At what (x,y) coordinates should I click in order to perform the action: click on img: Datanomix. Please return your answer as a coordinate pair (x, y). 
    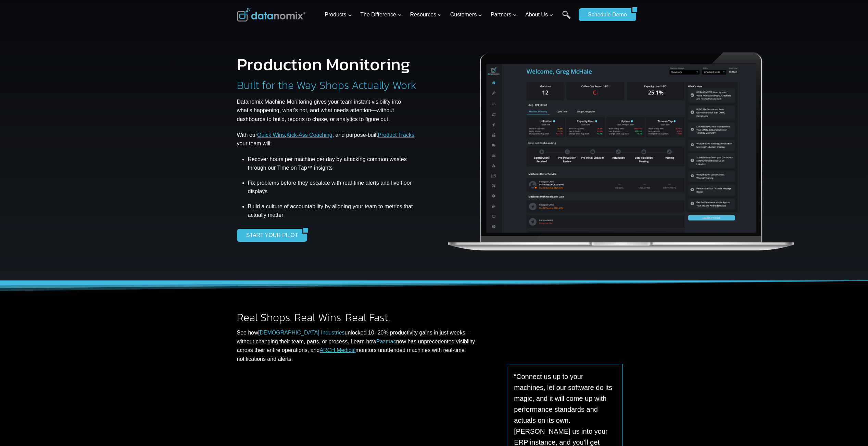
    Looking at the image, I should click on (271, 15).